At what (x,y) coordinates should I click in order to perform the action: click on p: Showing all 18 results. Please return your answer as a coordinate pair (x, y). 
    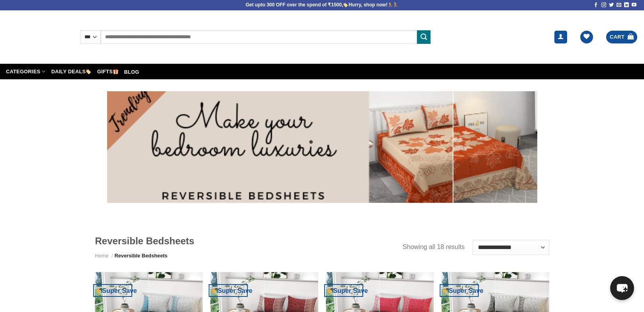
    Looking at the image, I should click on (434, 248).